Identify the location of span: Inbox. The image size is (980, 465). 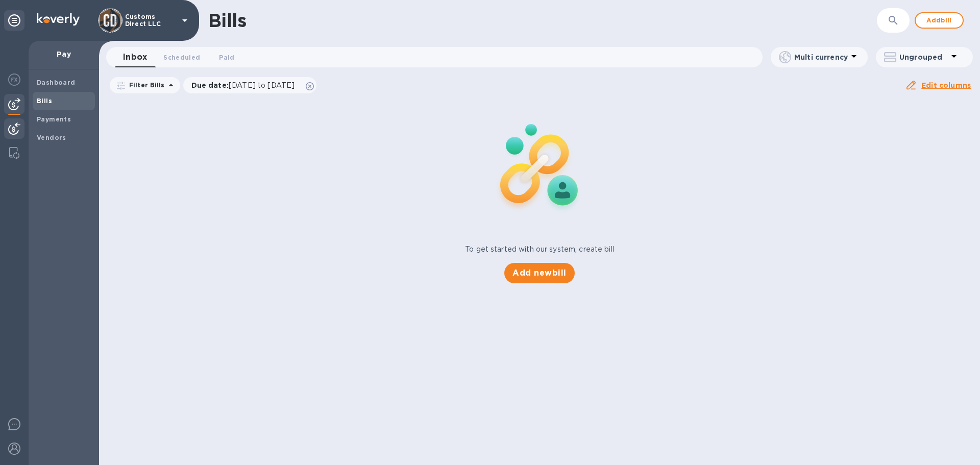
(135, 57).